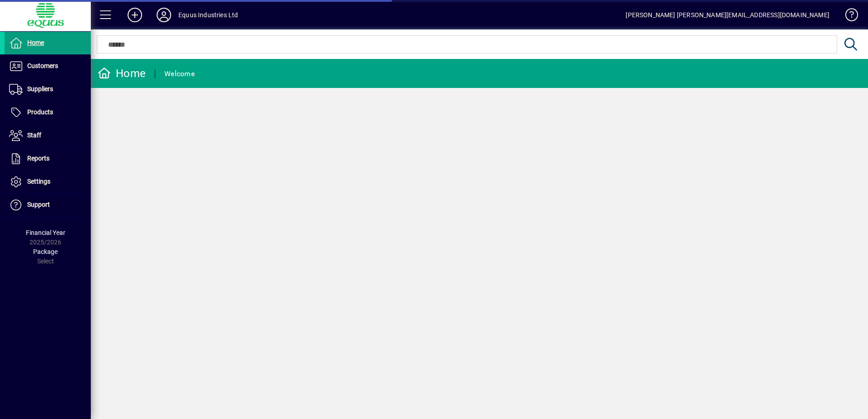 The image size is (868, 419). What do you see at coordinates (46, 252) in the screenshot?
I see `span: Package` at bounding box center [46, 252].